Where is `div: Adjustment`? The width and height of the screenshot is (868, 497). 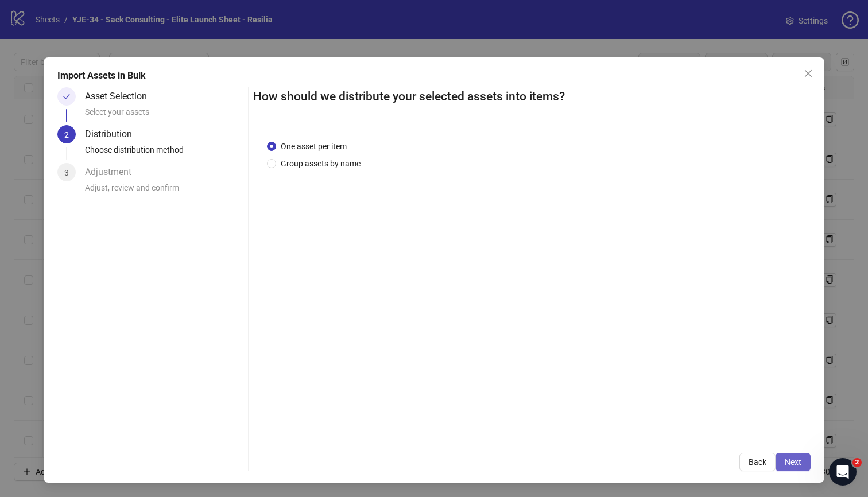 div: Adjustment is located at coordinates (113, 172).